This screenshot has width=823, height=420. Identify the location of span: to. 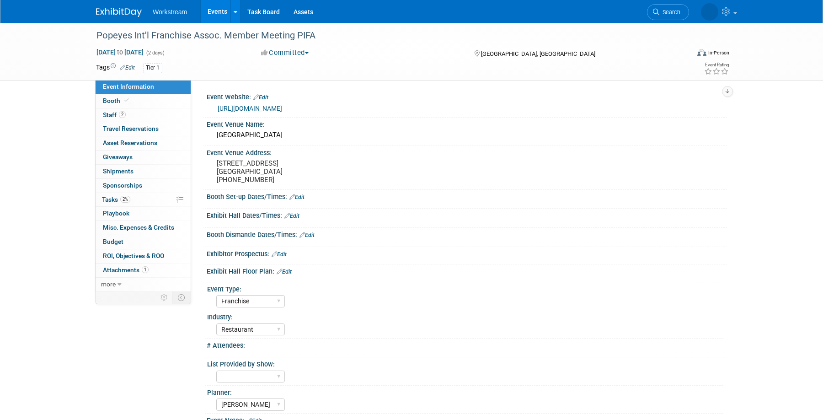
(120, 52).